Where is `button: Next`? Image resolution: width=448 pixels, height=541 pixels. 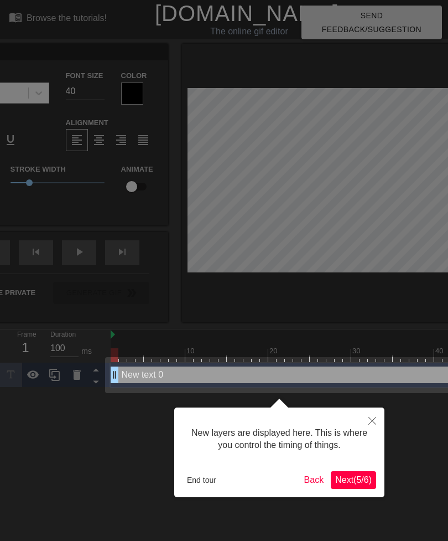
button: Next is located at coordinates (354, 480).